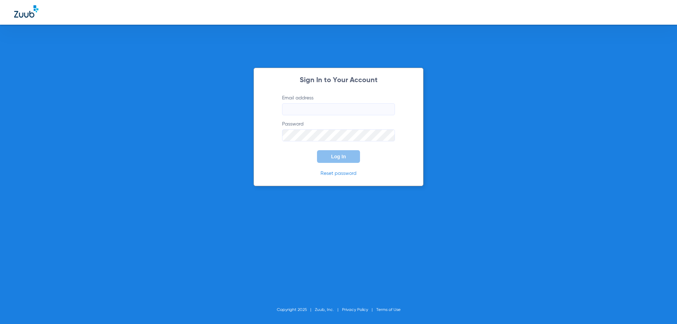  What do you see at coordinates (339, 105) in the screenshot?
I see `label: Email address` at bounding box center [339, 105].